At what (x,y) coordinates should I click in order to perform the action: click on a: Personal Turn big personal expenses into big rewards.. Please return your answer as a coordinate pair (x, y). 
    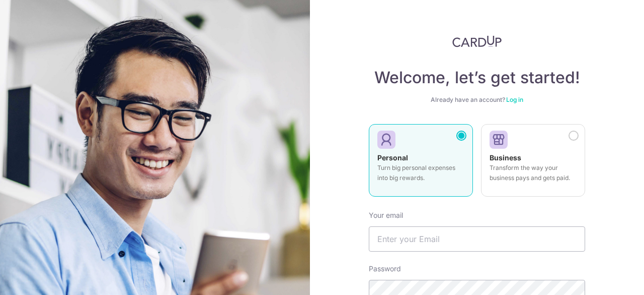
    Looking at the image, I should click on (421, 163).